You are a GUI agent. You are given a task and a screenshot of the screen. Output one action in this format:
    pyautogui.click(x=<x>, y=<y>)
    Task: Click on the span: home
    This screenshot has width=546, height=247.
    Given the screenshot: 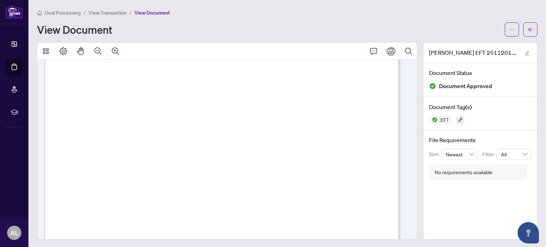 What is the action you would take?
    pyautogui.click(x=39, y=13)
    